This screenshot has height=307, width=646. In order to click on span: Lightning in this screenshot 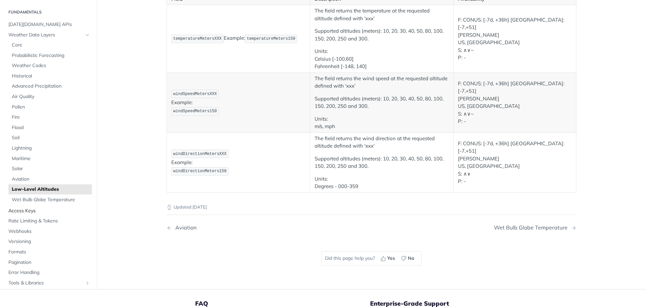, I will do `click(51, 148)`.